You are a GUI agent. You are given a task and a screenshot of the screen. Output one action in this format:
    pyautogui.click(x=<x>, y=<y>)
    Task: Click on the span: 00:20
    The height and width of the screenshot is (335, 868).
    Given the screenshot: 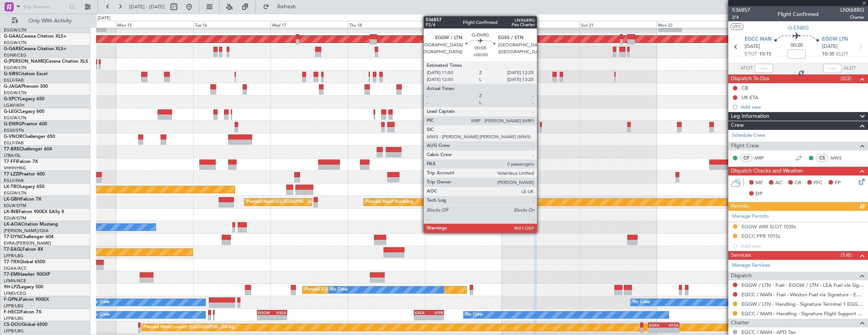 What is the action you would take?
    pyautogui.click(x=796, y=45)
    